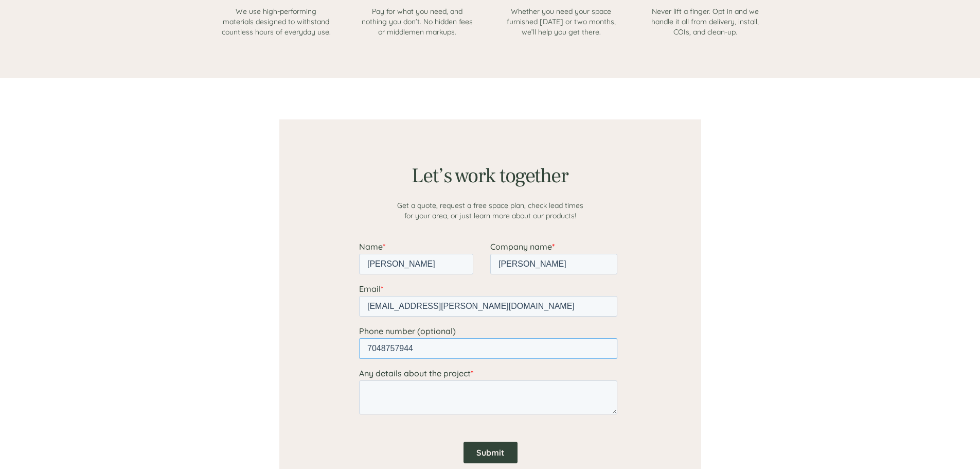 This screenshot has height=469, width=980. Describe the element at coordinates (490, 210) in the screenshot. I see `span: Get a quote, request a free space plan, check lead times for your area, or just learn more about ...` at that location.